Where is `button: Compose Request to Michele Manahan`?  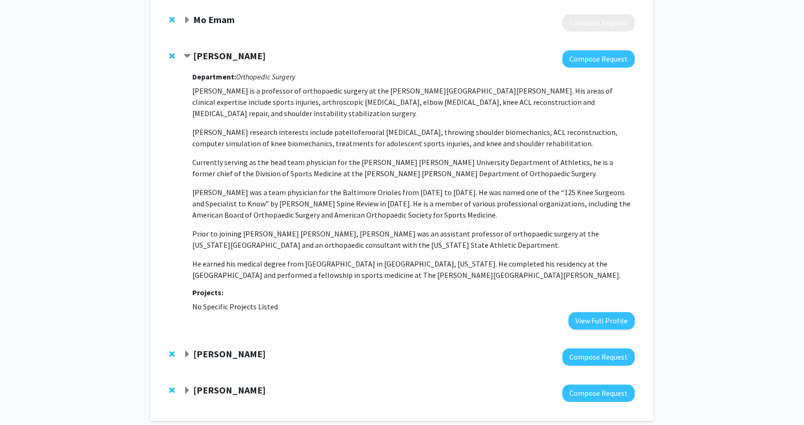 button: Compose Request to Michele Manahan is located at coordinates (599, 393).